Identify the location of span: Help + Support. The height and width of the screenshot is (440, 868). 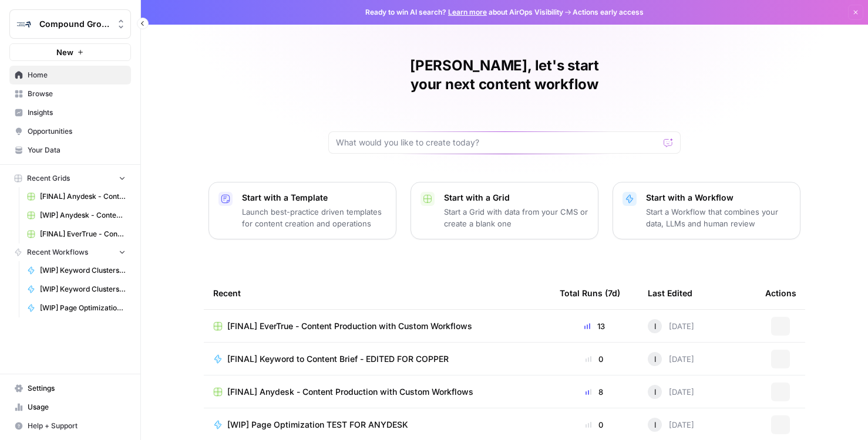
(77, 426).